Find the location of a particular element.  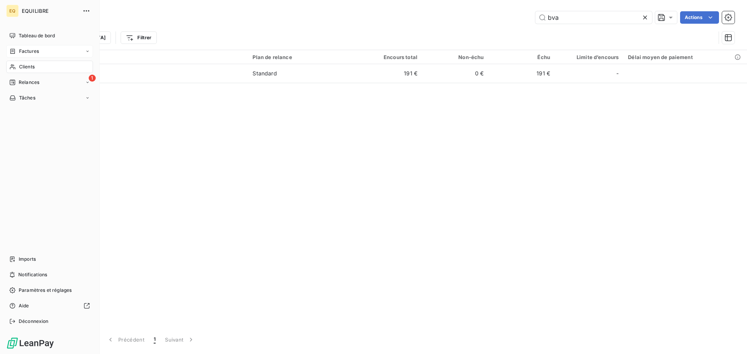

span: Déconnexion is located at coordinates (33, 322).